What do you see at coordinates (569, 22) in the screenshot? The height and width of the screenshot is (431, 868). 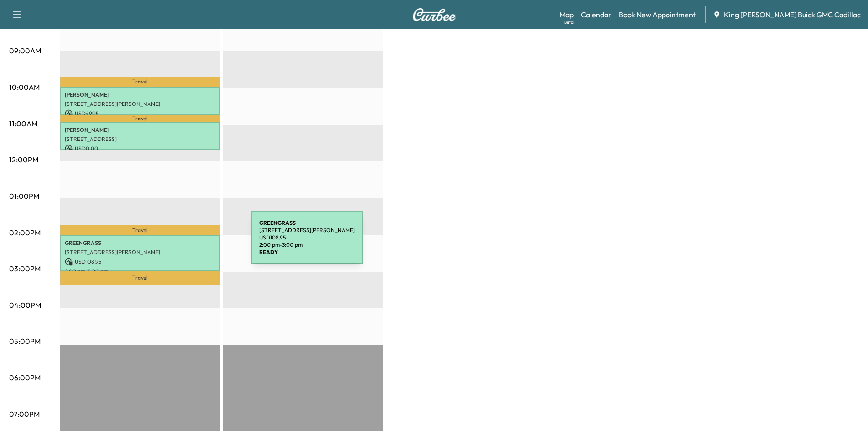 I see `div: Beta` at bounding box center [569, 22].